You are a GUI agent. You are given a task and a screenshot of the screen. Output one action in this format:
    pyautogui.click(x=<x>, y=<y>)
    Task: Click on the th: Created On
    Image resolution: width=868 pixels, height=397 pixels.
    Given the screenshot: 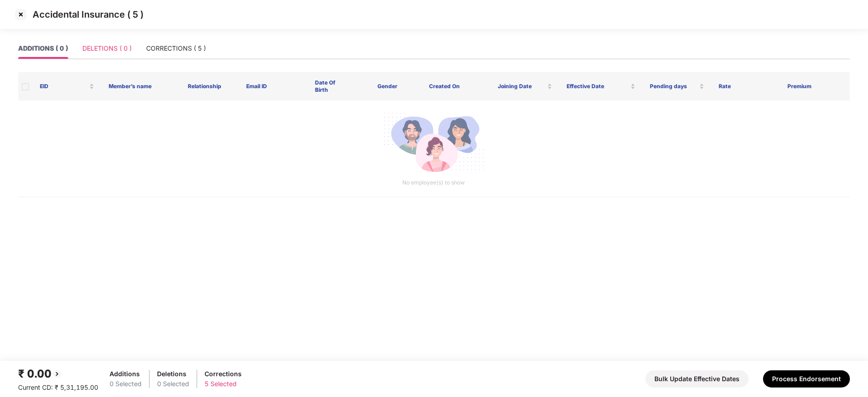 What is the action you would take?
    pyautogui.click(x=456, y=86)
    